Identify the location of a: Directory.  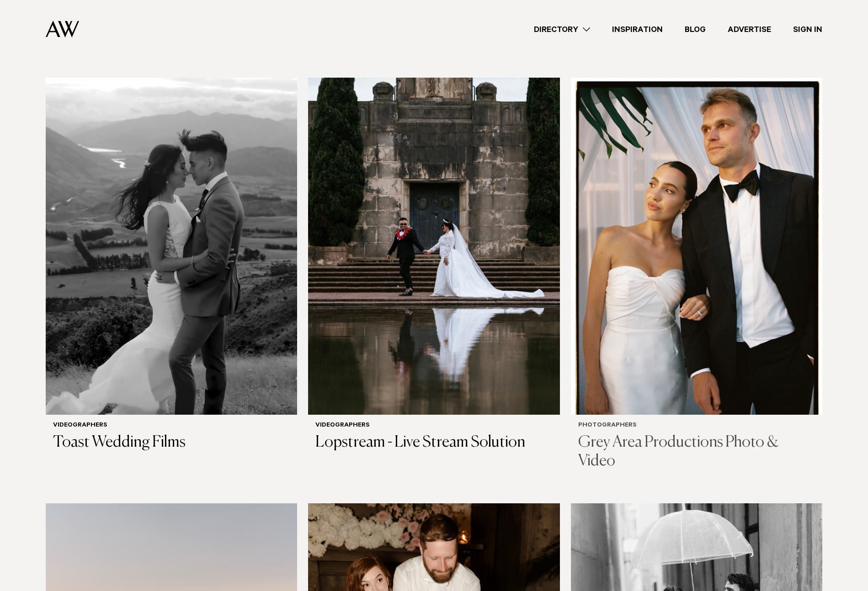
(562, 29).